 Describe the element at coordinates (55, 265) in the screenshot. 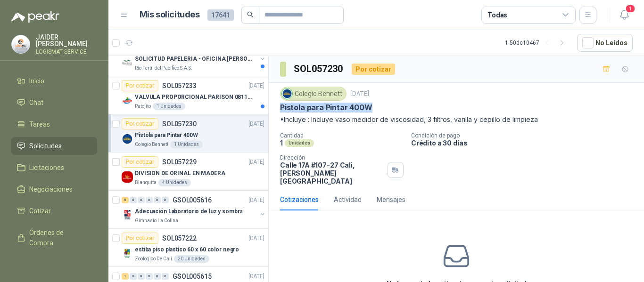

I see `a: Remisiones` at that location.